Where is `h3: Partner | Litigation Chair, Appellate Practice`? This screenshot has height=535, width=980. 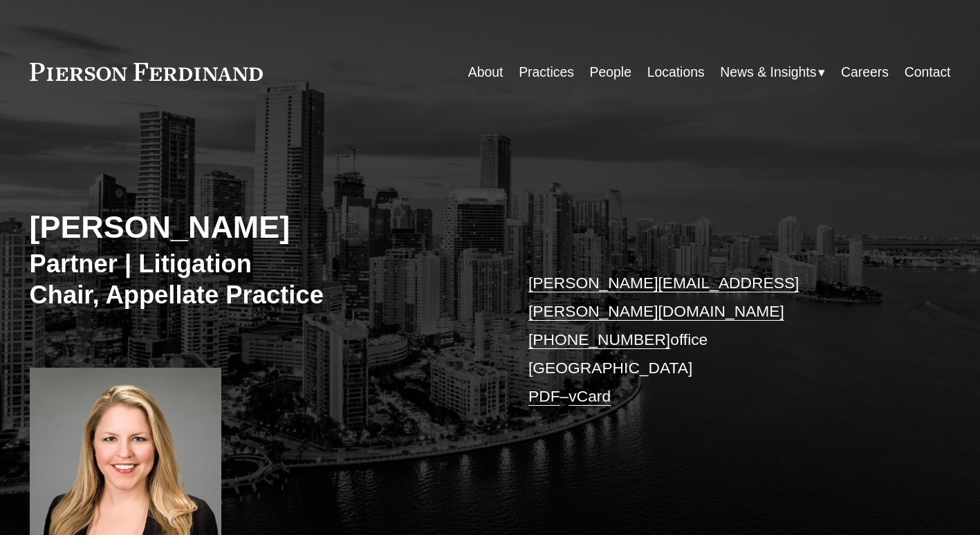 h3: Partner | Litigation Chair, Appellate Practice is located at coordinates (260, 279).